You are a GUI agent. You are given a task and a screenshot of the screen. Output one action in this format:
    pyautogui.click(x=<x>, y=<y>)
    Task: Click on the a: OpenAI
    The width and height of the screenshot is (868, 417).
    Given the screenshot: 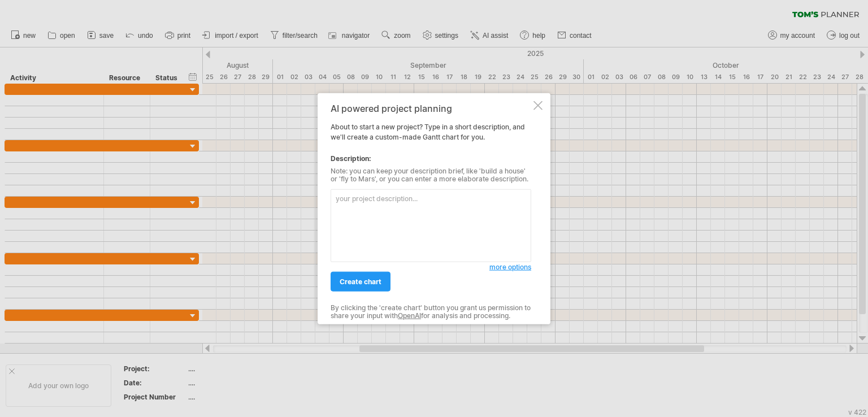 What is the action you would take?
    pyautogui.click(x=409, y=315)
    